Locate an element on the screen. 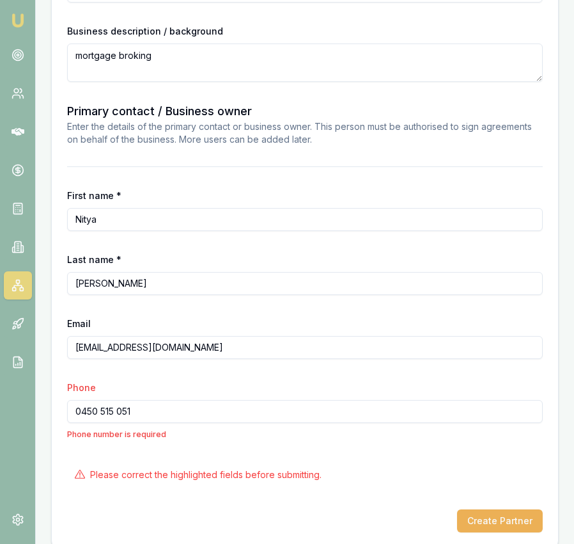  h3: Primary contact / Business owner is located at coordinates (305, 111).